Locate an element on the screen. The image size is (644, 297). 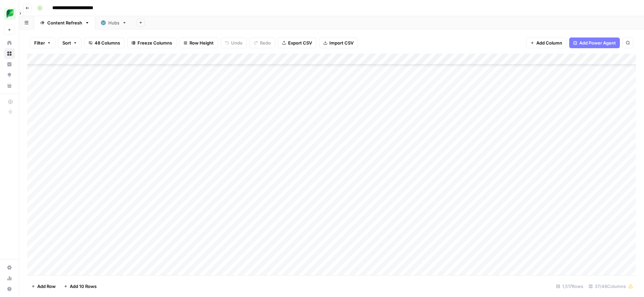
a: Home is located at coordinates (9, 43).